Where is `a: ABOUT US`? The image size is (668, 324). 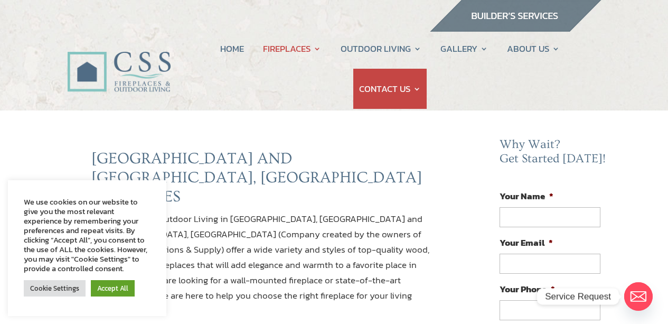
a: ABOUT US is located at coordinates (533, 49).